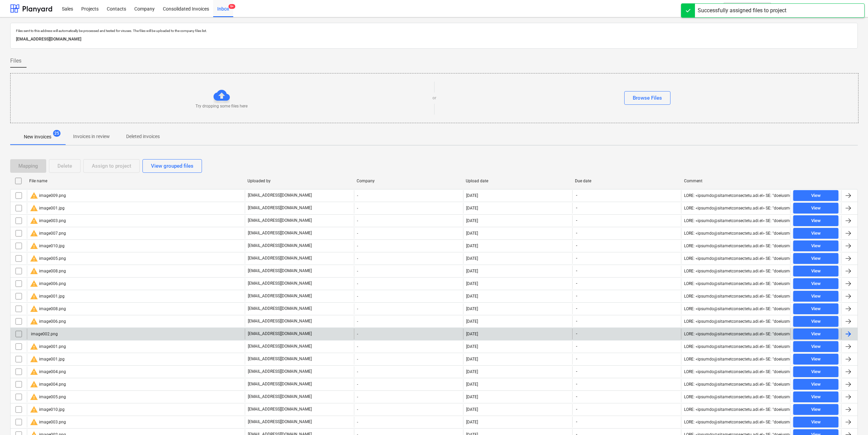 This screenshot has width=868, height=435. I want to click on div: View grouped files, so click(172, 166).